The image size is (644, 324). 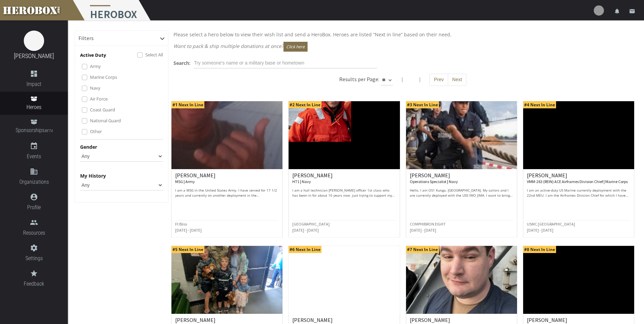 What do you see at coordinates (103, 110) in the screenshot?
I see `label: Coast Guard` at bounding box center [103, 110].